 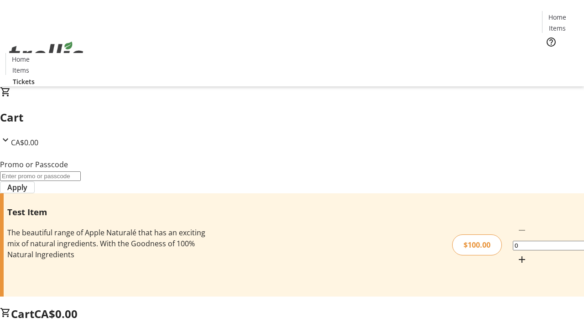 What do you see at coordinates (46, 54) in the screenshot?
I see `img: Orient E2E Organization HrWo1i01yf's Logo` at bounding box center [46, 54].